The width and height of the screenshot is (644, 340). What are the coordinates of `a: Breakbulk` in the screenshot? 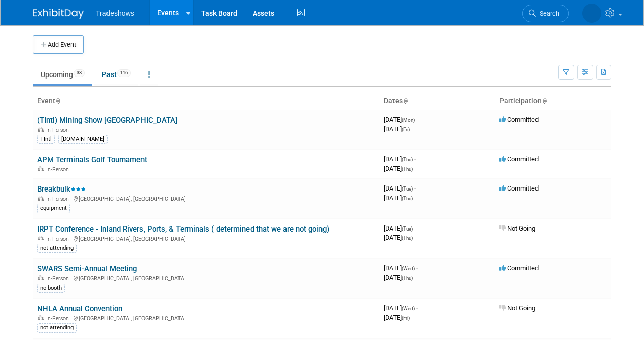 It's located at (61, 189).